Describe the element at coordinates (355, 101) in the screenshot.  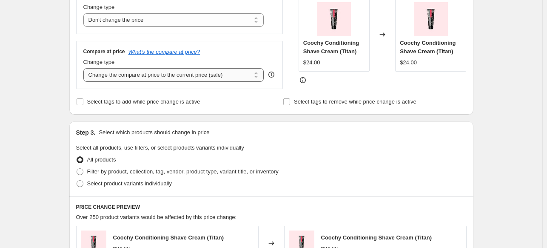
I see `span: Select tags to remove while price change is active` at that location.